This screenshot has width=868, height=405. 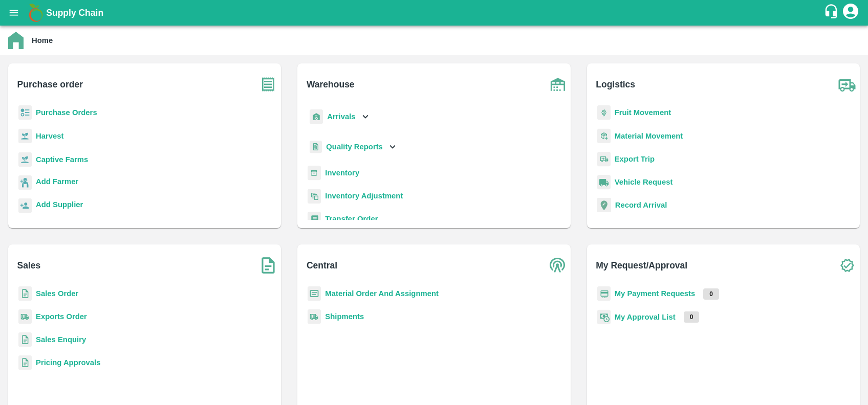 What do you see at coordinates (847, 266) in the screenshot?
I see `img: check` at bounding box center [847, 266].